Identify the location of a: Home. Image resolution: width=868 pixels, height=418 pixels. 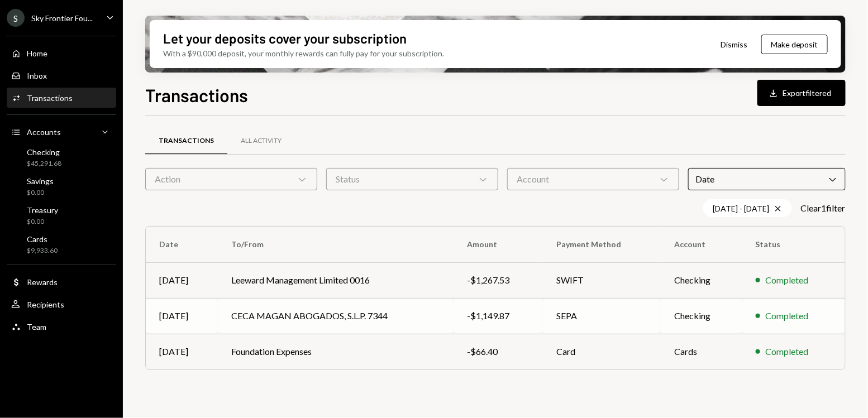
(61, 53).